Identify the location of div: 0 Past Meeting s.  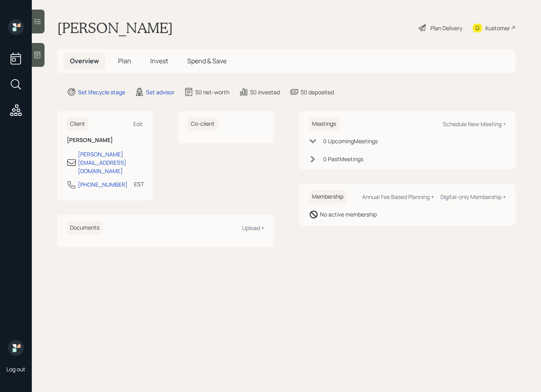
(343, 158).